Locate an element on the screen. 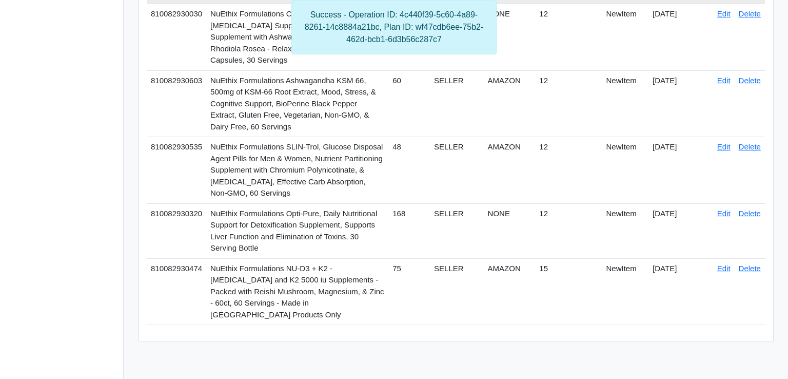 This screenshot has width=788, height=379. td: 60 is located at coordinates (409, 104).